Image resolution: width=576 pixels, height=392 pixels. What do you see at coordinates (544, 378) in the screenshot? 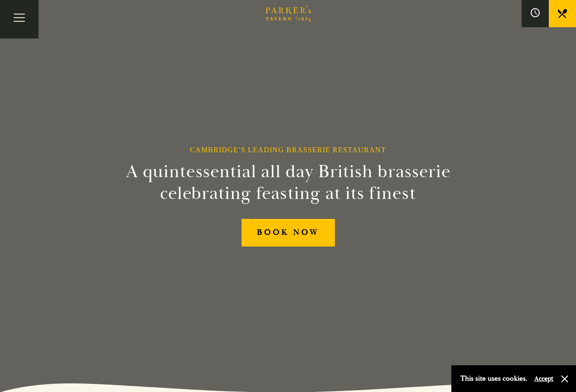
I see `button: Accept` at bounding box center [544, 378].